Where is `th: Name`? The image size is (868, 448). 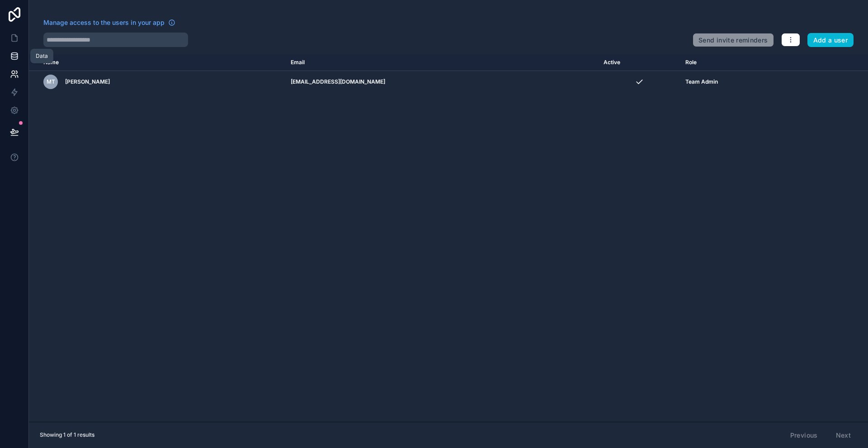 th: Name is located at coordinates (157, 62).